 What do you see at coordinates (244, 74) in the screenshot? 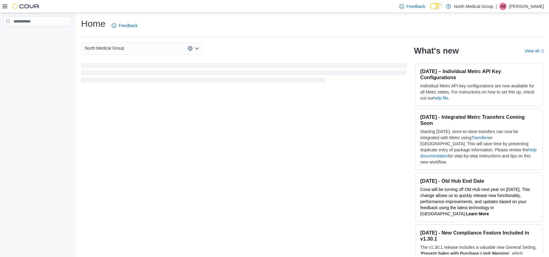
I see `span: Loading` at bounding box center [244, 74].